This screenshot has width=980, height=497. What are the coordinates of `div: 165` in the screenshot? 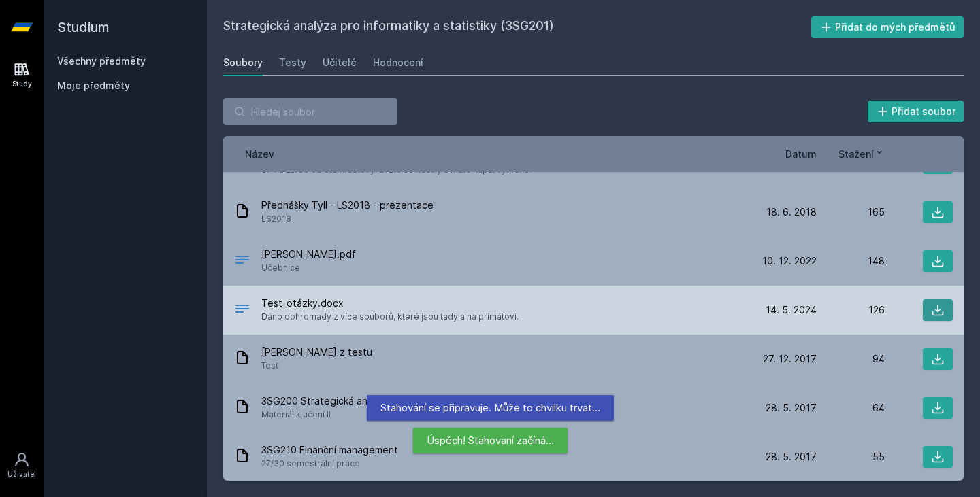 It's located at (851, 212).